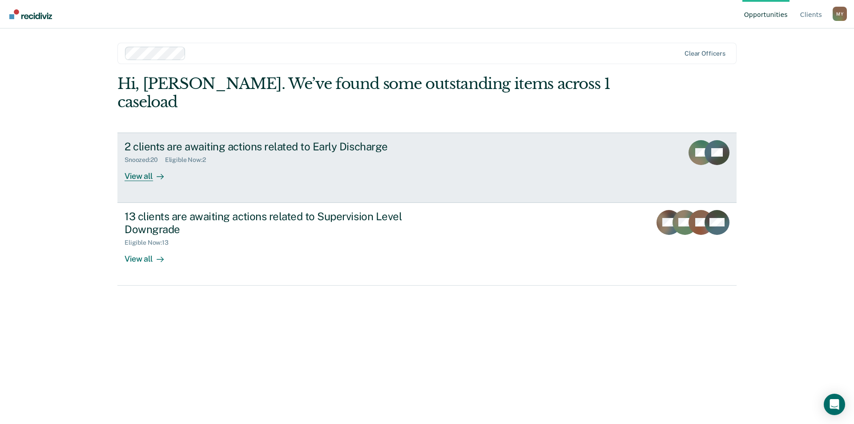  I want to click on div: Open Intercom Messenger, so click(835, 405).